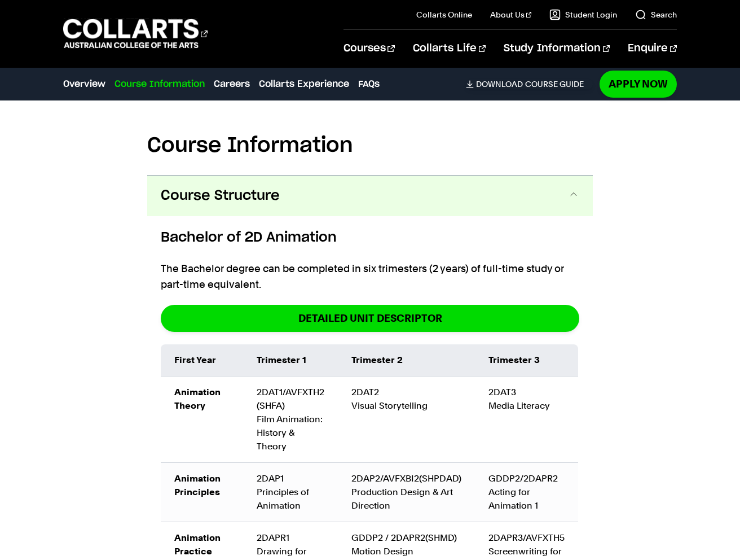 The image size is (740, 560). What do you see at coordinates (135, 33) in the screenshot?
I see `div: Go to homepage` at bounding box center [135, 33].